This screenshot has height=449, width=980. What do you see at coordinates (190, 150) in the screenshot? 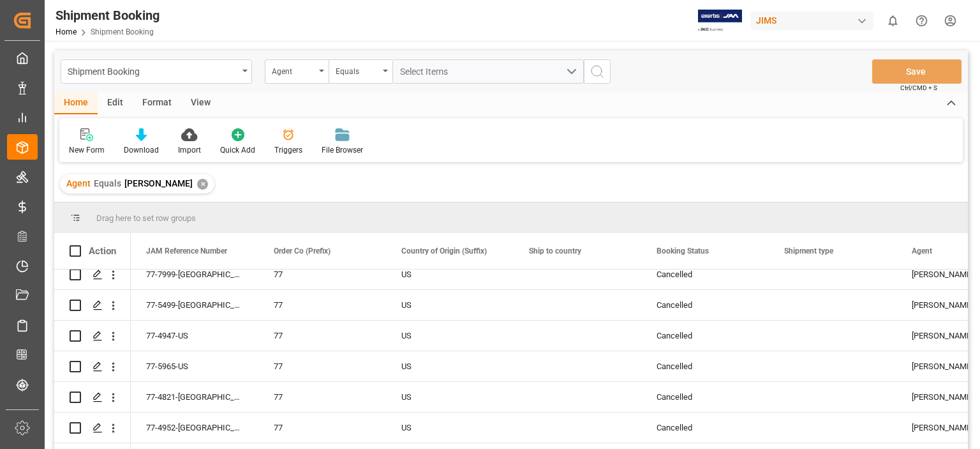
I see `div: Import` at bounding box center [190, 150].